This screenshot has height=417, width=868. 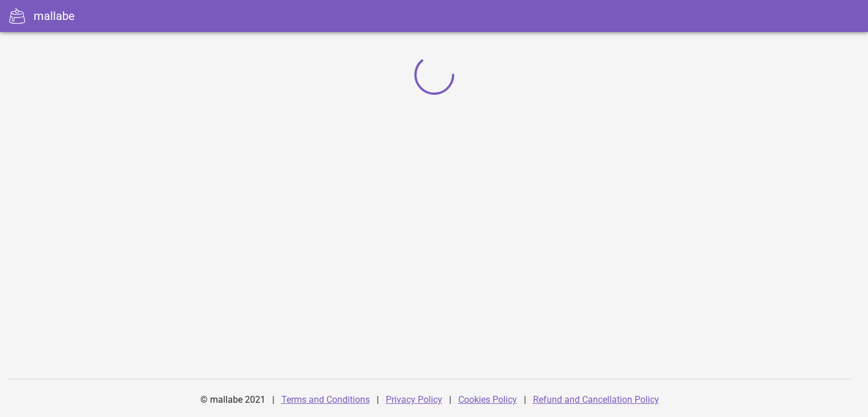 I want to click on a: Cookies Policy, so click(x=487, y=399).